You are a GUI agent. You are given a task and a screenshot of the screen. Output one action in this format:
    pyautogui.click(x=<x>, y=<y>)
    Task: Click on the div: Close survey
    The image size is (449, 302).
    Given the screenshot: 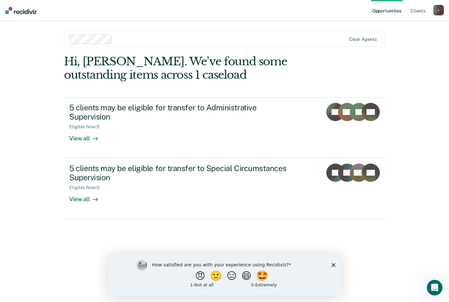 What is the action you would take?
    pyautogui.click(x=226, y=12)
    